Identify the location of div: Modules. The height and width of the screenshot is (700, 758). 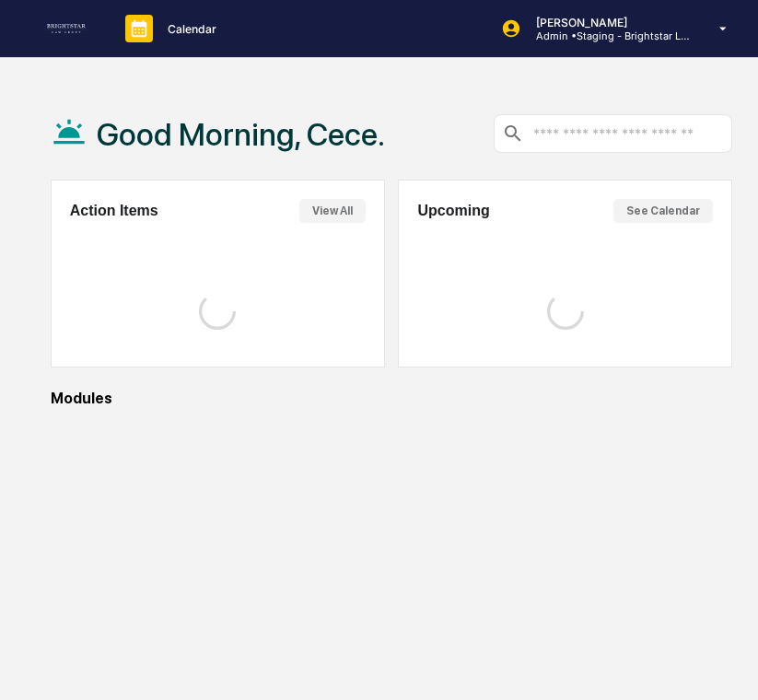
(392, 398).